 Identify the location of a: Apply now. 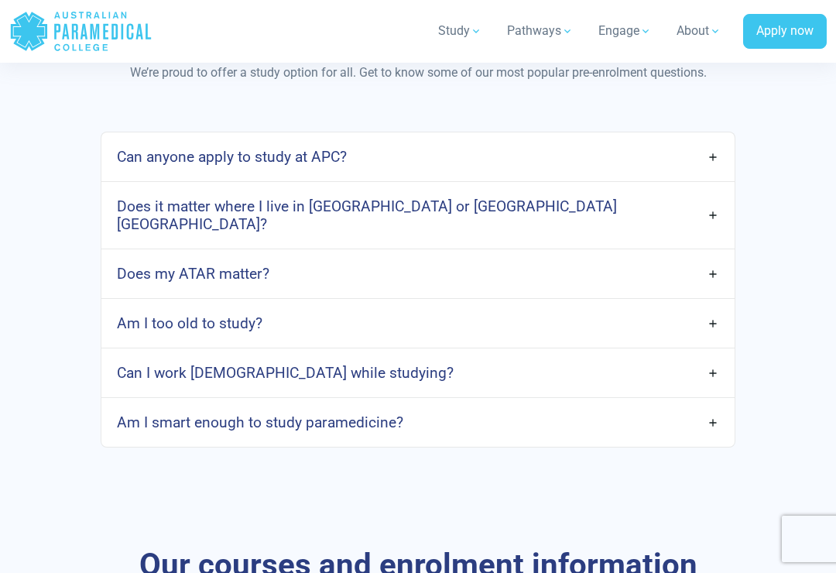
(785, 32).